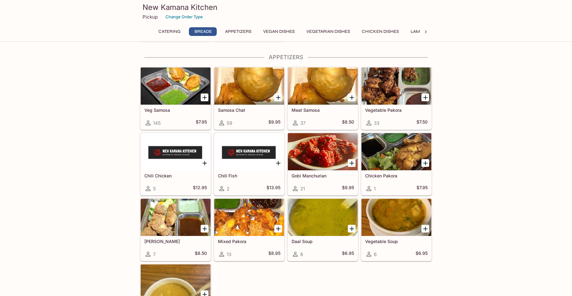 This screenshot has height=296, width=572. I want to click on span: 5, so click(154, 188).